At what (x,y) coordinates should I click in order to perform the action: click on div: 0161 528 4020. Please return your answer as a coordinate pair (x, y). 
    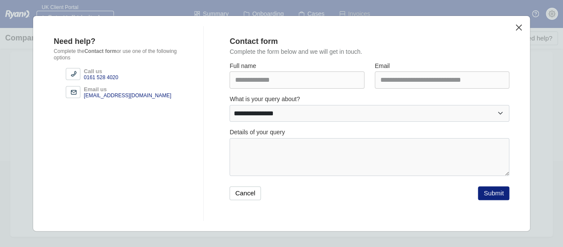
    Looking at the image, I should click on (101, 77).